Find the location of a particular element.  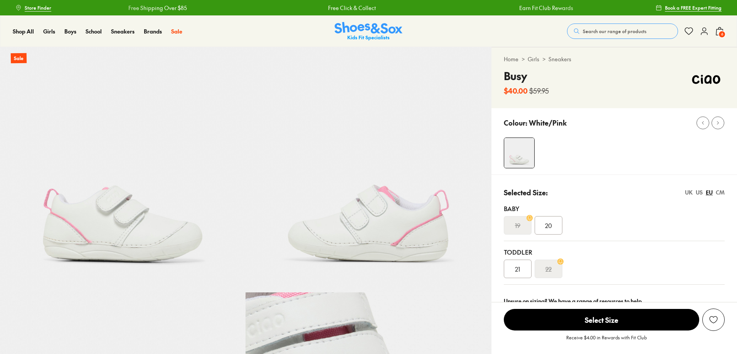

img: 5-533941_1 is located at coordinates (368, 170).